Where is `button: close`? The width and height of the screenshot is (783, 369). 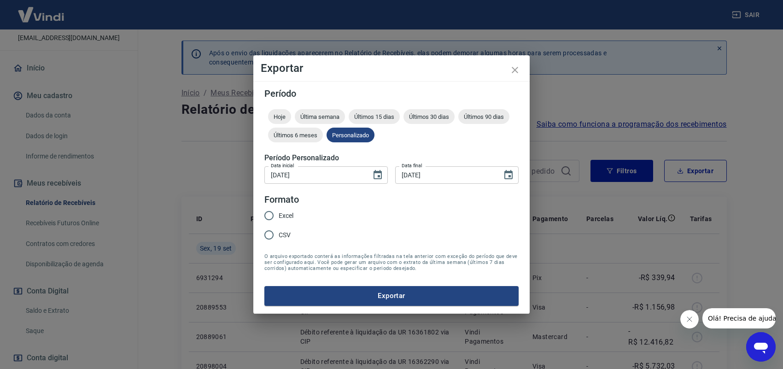 button: close is located at coordinates (515, 70).